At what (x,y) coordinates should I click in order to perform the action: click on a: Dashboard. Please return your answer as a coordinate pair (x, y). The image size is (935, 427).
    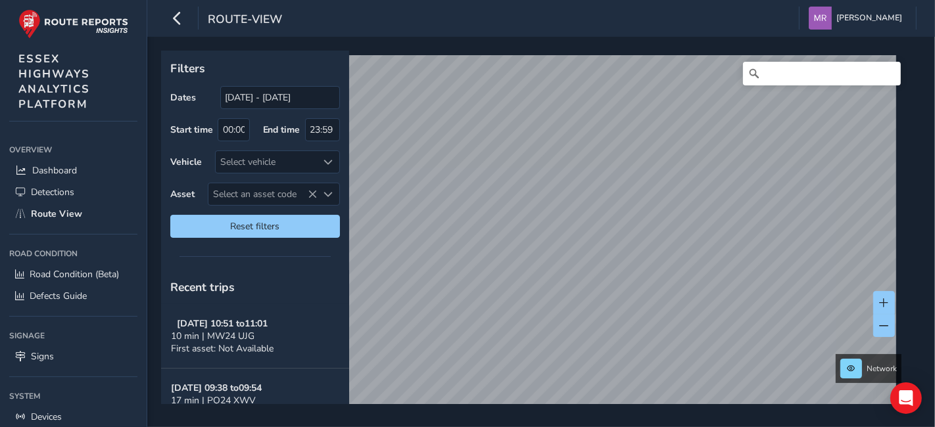
    Looking at the image, I should click on (73, 170).